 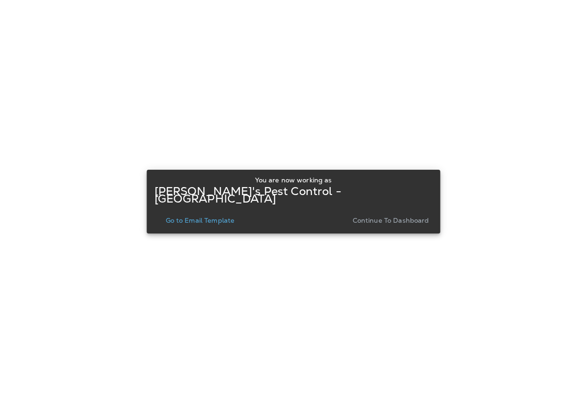 What do you see at coordinates (293, 180) in the screenshot?
I see `p: You are now working as` at bounding box center [293, 180].